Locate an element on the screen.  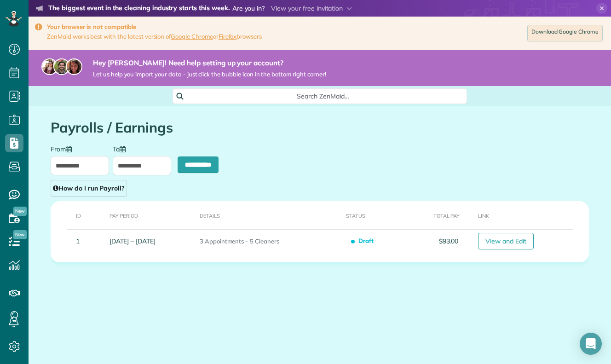
a: How do I run Payroll? is located at coordinates (89, 188).